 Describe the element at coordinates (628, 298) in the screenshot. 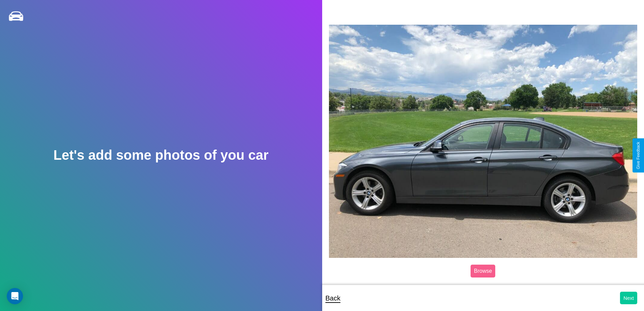

I see `button: Next` at that location.